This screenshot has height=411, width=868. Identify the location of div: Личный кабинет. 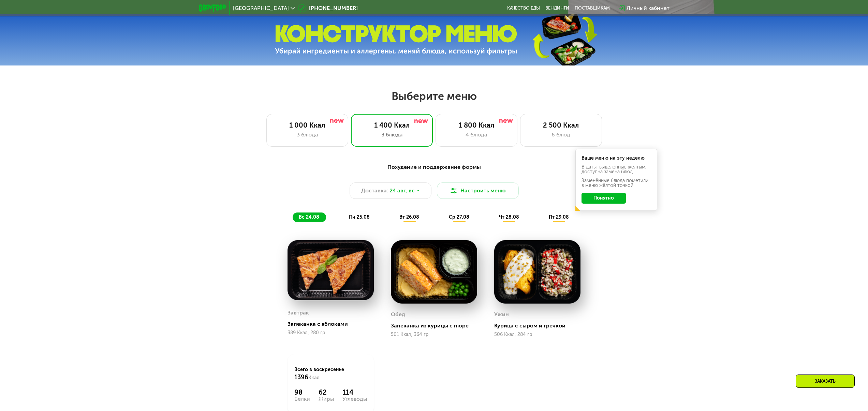
(648, 8).